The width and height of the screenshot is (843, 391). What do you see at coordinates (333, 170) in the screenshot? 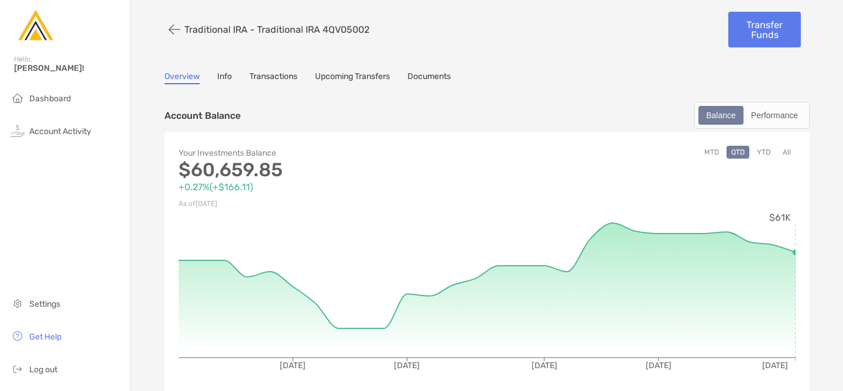
I see `p: $60,659.85` at bounding box center [333, 170].